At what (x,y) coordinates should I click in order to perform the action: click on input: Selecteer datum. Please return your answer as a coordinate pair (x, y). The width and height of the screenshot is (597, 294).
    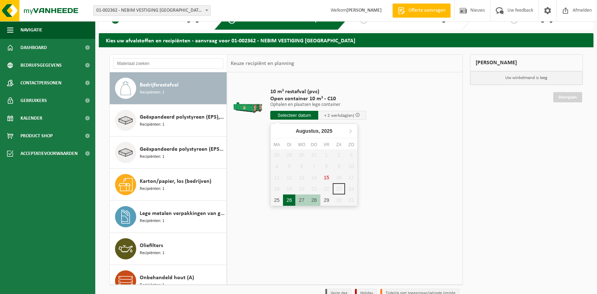
    Looking at the image, I should click on (294, 115).